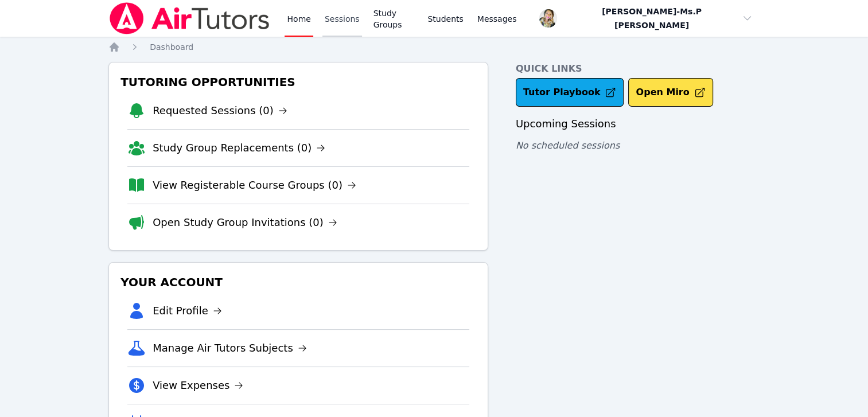 This screenshot has height=417, width=868. Describe the element at coordinates (570, 92) in the screenshot. I see `a: Tutor Playbook` at that location.